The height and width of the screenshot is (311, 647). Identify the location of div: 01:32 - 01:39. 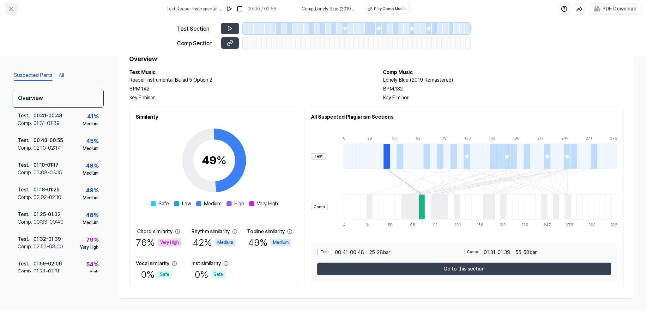
(47, 239).